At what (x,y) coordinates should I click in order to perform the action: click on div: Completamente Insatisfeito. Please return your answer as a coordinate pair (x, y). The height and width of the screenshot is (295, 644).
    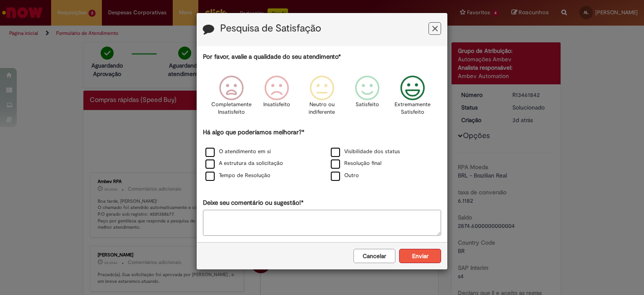
    Looking at the image, I should click on (231, 98).